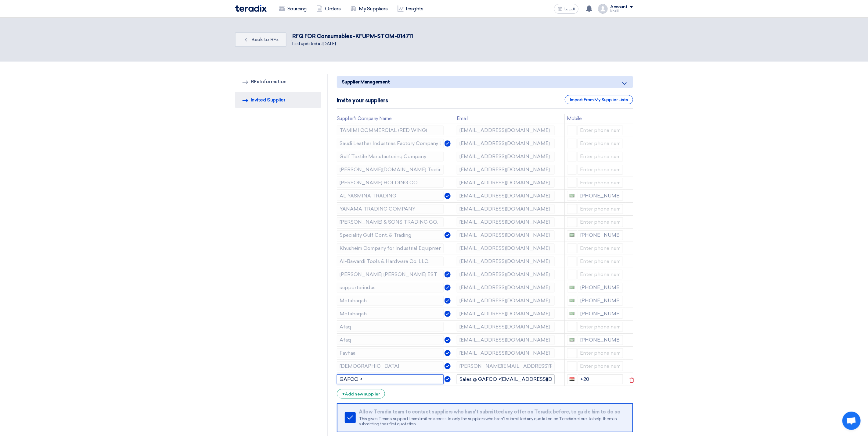 The image size is (868, 436). Describe the element at coordinates (485, 82) in the screenshot. I see `h5: Supplier Management` at that location.